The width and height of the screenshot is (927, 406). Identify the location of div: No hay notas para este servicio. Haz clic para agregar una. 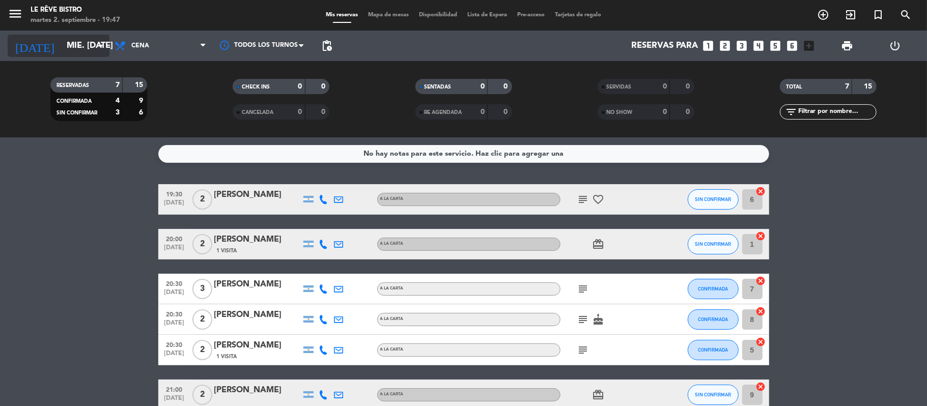
(463, 154).